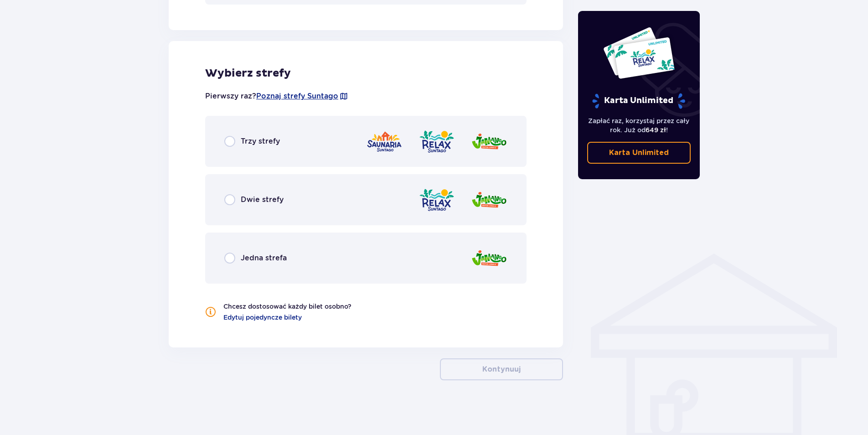 The width and height of the screenshot is (868, 435). I want to click on a: Poznaj strefy Suntago, so click(297, 96).